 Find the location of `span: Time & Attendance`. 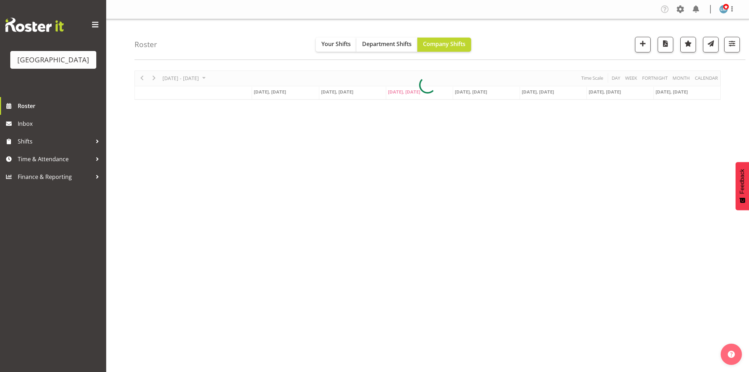

span: Time & Attendance is located at coordinates (55, 159).